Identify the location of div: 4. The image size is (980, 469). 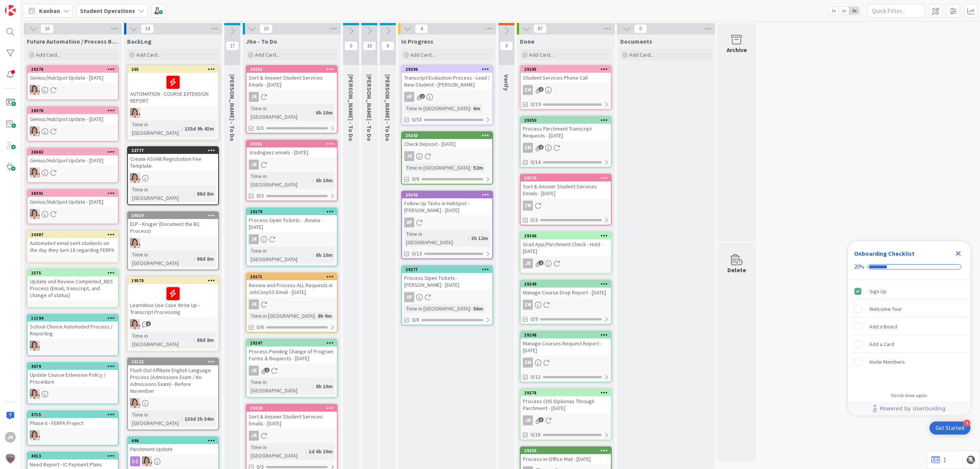
(967, 423).